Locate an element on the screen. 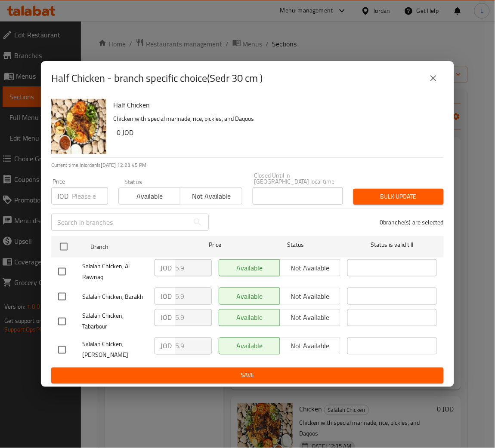 The width and height of the screenshot is (495, 448). h2: Half Chicken - branch specific choice(Sedr 30 cm ) is located at coordinates (157, 78).